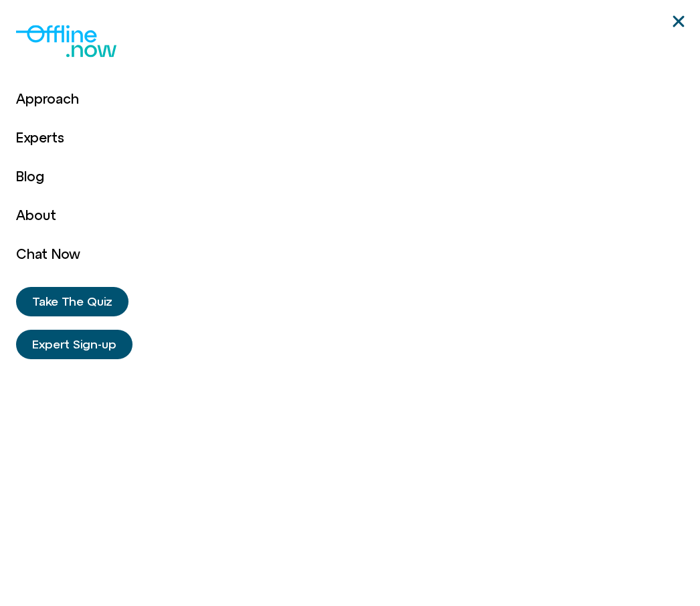 The width and height of the screenshot is (700, 606). I want to click on a: About, so click(48, 215).